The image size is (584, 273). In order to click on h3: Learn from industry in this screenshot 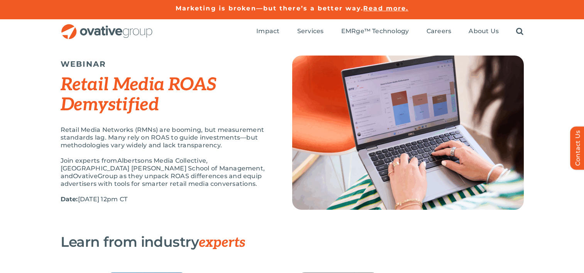, I will do `click(273, 242)`.